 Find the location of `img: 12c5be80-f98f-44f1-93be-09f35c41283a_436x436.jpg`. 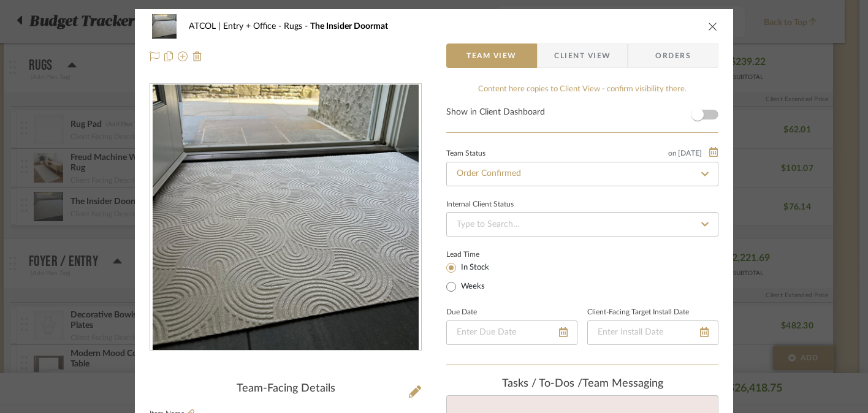

img: 12c5be80-f98f-44f1-93be-09f35c41283a_436x436.jpg is located at coordinates (285, 217).